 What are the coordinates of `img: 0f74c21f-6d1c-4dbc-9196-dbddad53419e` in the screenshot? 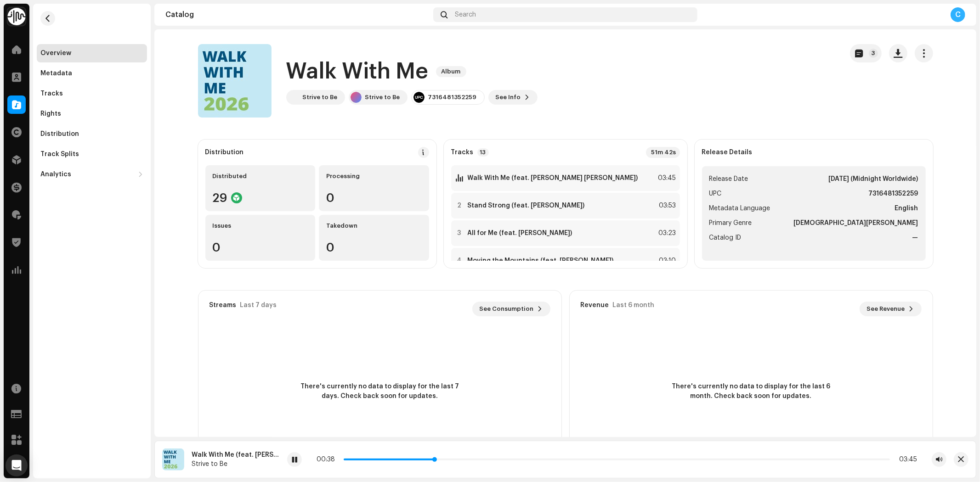 It's located at (16, 16).